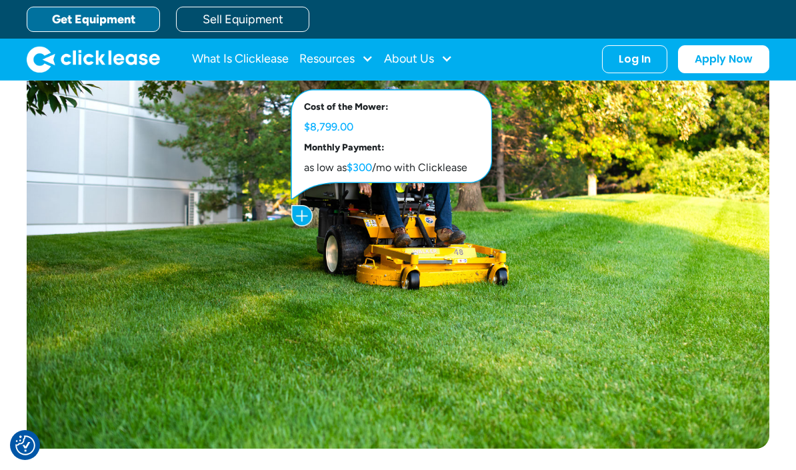  What do you see at coordinates (25, 446) in the screenshot?
I see `button: Consent Preferences` at bounding box center [25, 446].